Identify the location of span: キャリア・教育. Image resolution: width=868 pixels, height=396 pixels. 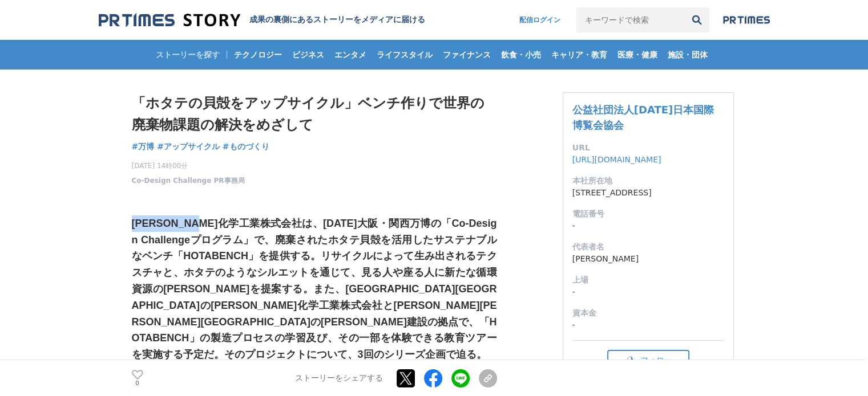
(579, 55).